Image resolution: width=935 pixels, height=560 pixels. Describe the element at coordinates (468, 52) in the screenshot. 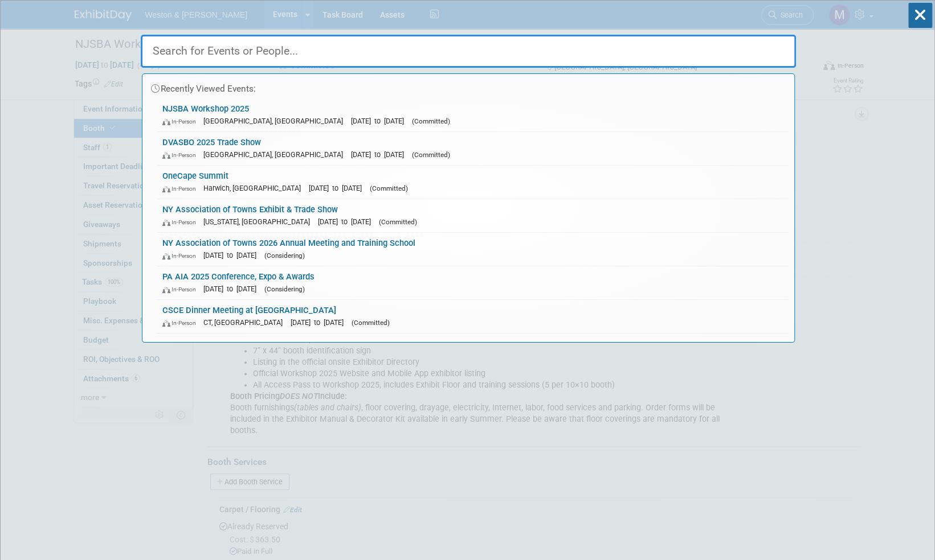

I see `input: Search for Events or People...` at that location.